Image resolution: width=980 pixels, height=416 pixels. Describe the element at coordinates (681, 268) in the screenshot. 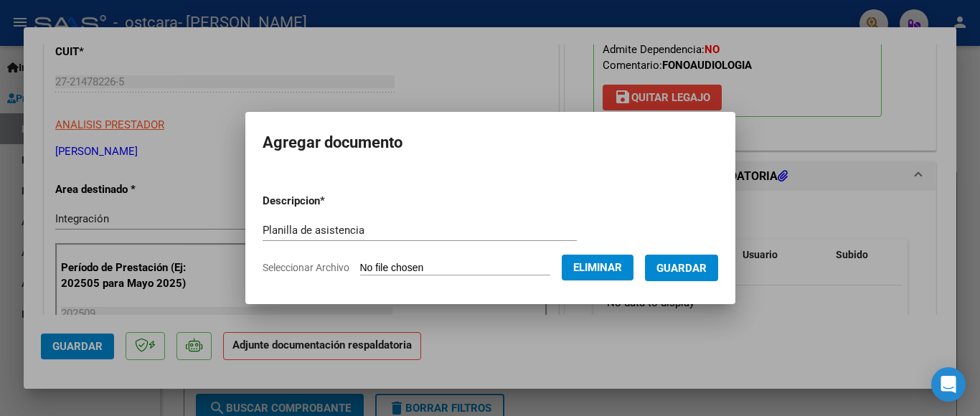

I see `button: Guardar` at that location.